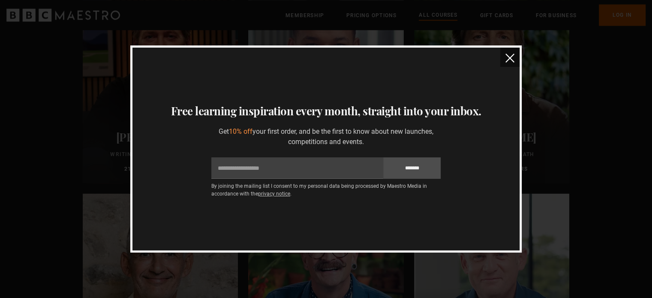  Describe the element at coordinates (274, 194) in the screenshot. I see `a: privacy notice` at that location.